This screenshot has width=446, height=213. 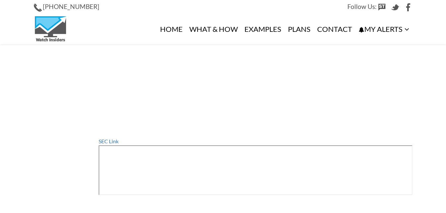 What do you see at coordinates (171, 29) in the screenshot?
I see `a: Home` at bounding box center [171, 29].